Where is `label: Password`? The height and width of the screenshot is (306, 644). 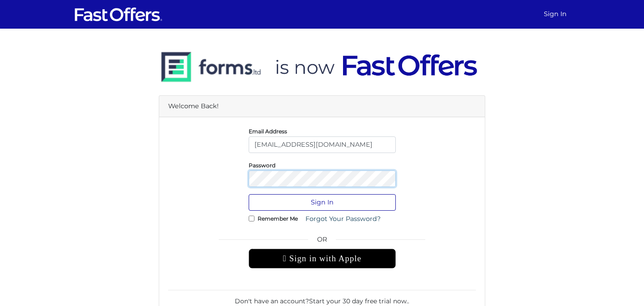 label: Password is located at coordinates (262, 165).